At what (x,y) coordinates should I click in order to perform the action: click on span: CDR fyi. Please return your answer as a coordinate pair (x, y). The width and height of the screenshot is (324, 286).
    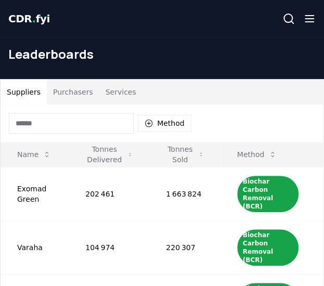
    Looking at the image, I should click on (29, 19).